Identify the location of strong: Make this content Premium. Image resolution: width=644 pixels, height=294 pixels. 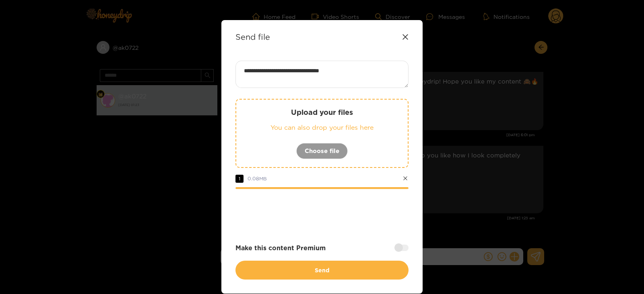
(281, 248).